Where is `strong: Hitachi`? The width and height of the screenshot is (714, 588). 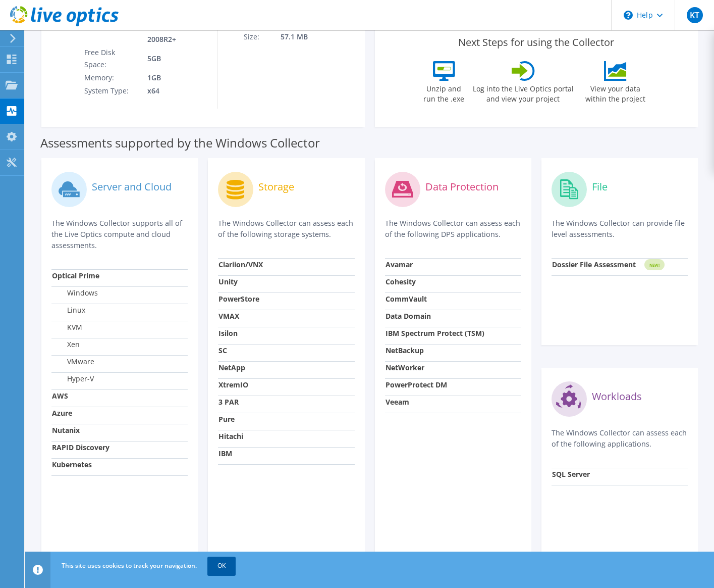 strong: Hitachi is located at coordinates (231, 436).